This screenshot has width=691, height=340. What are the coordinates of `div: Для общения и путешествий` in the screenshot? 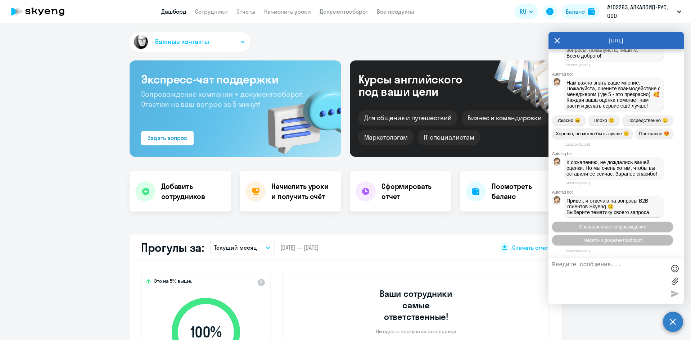 It's located at (408, 118).